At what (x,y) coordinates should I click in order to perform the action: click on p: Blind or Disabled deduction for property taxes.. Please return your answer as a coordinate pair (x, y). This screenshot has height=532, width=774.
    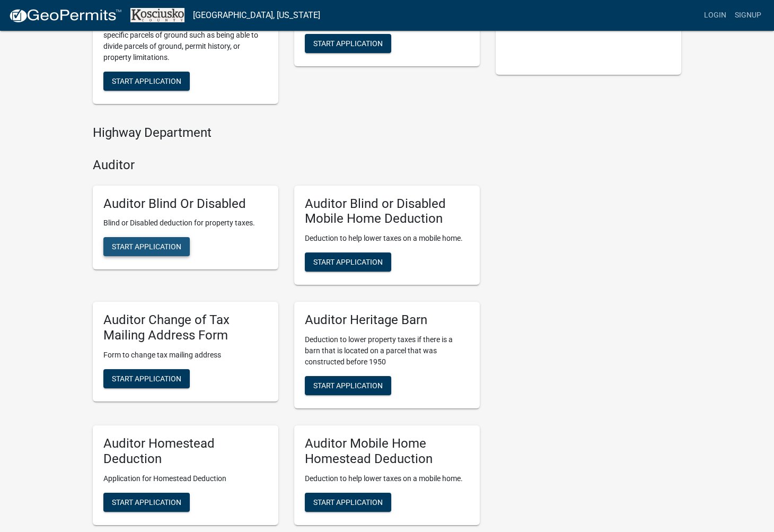
    Looking at the image, I should click on (185, 223).